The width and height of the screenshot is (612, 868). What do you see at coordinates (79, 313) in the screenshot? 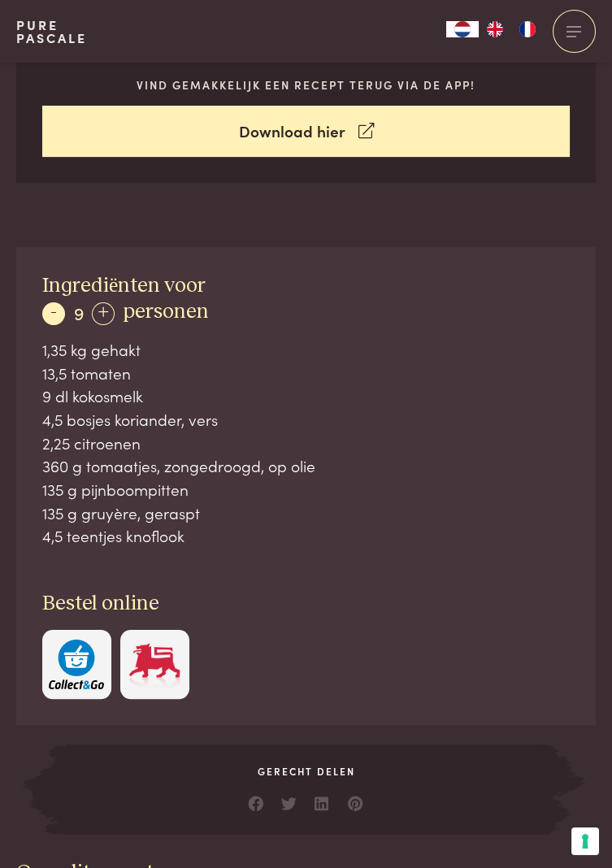
I see `span: 9` at bounding box center [79, 313].